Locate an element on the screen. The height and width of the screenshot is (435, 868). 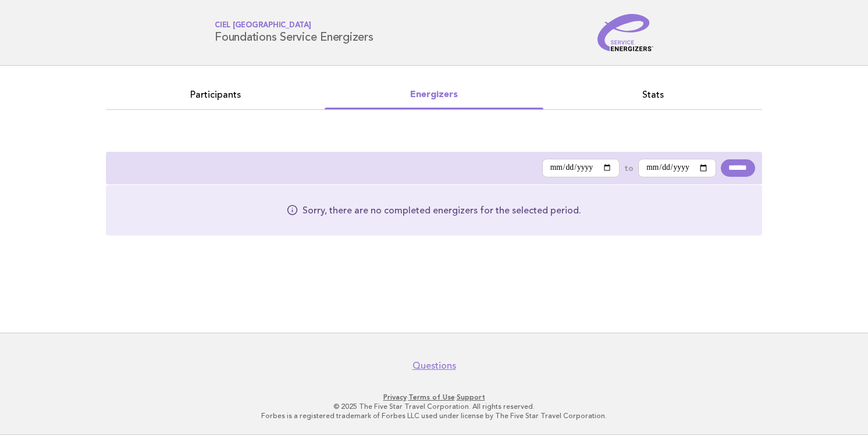
a: Questions is located at coordinates (434, 366).